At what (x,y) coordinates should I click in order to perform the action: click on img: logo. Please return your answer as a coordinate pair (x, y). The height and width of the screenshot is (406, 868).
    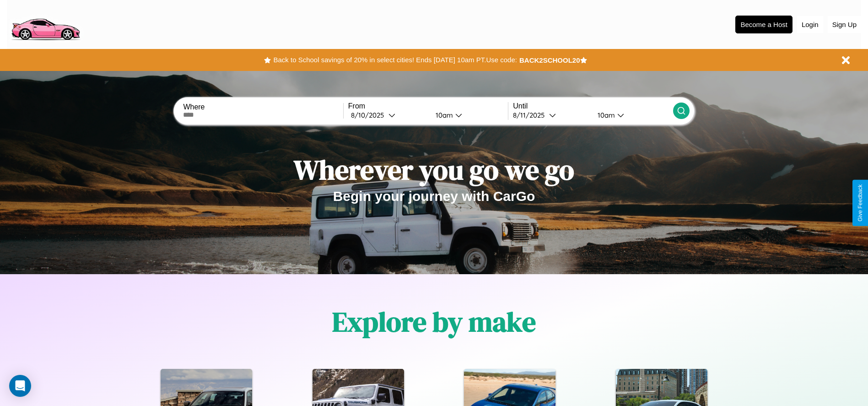
    Looking at the image, I should click on (45, 23).